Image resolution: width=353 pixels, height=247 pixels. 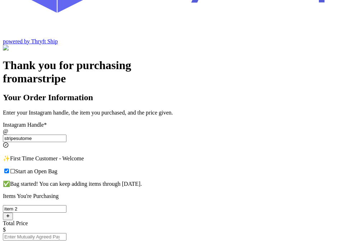 What do you see at coordinates (176, 197) in the screenshot?
I see `p: Items You're Purchasing` at bounding box center [176, 197].